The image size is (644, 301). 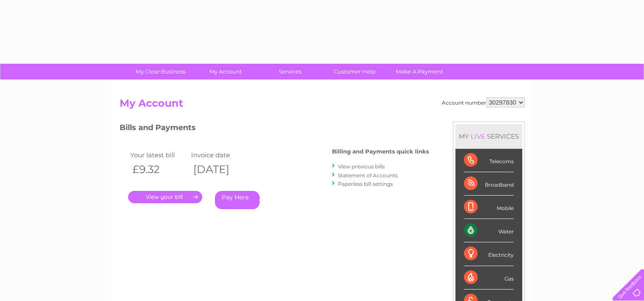 What do you see at coordinates (488, 231) in the screenshot?
I see `div: Water` at bounding box center [488, 231].